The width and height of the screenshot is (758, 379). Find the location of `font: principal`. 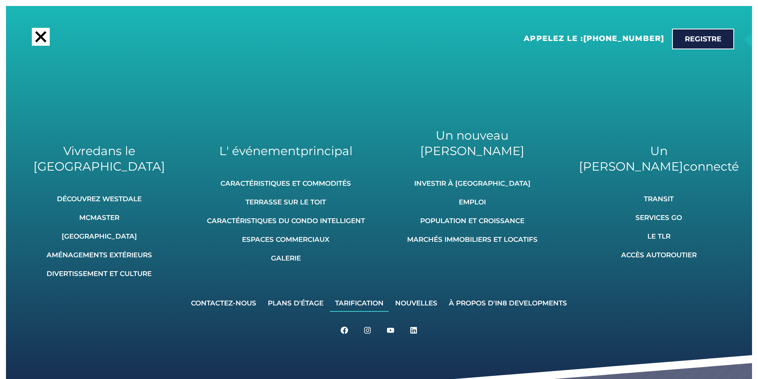

font: principal is located at coordinates (326, 151).